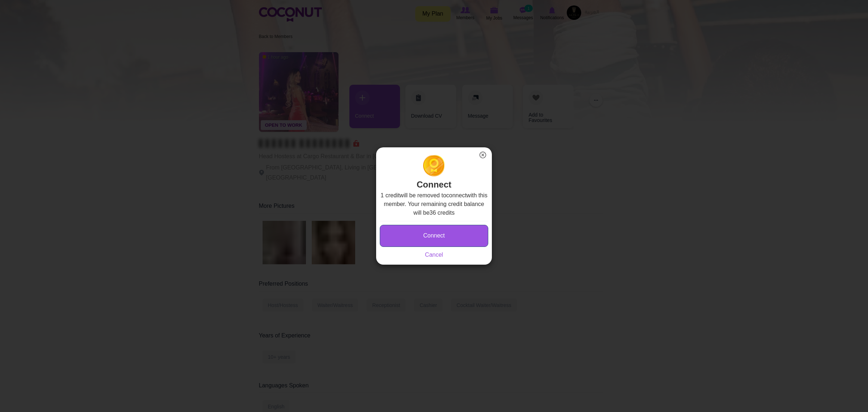 Image resolution: width=868 pixels, height=412 pixels. I want to click on button: Connect, so click(434, 235).